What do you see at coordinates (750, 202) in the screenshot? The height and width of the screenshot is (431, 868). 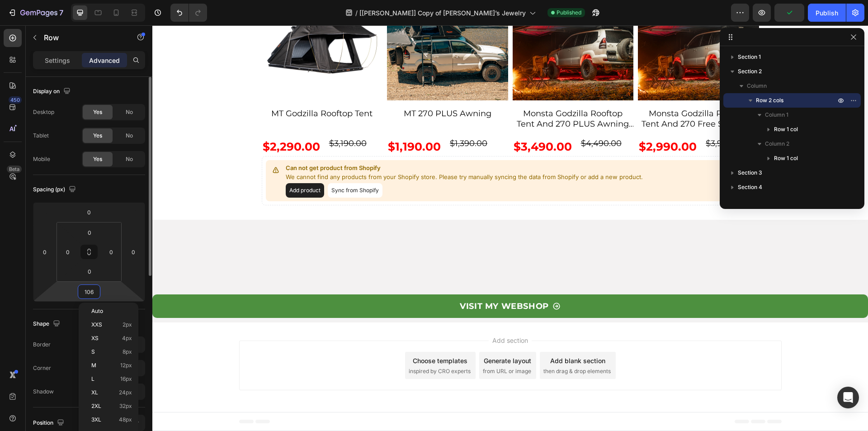 I see `span: Section 5` at bounding box center [750, 202].